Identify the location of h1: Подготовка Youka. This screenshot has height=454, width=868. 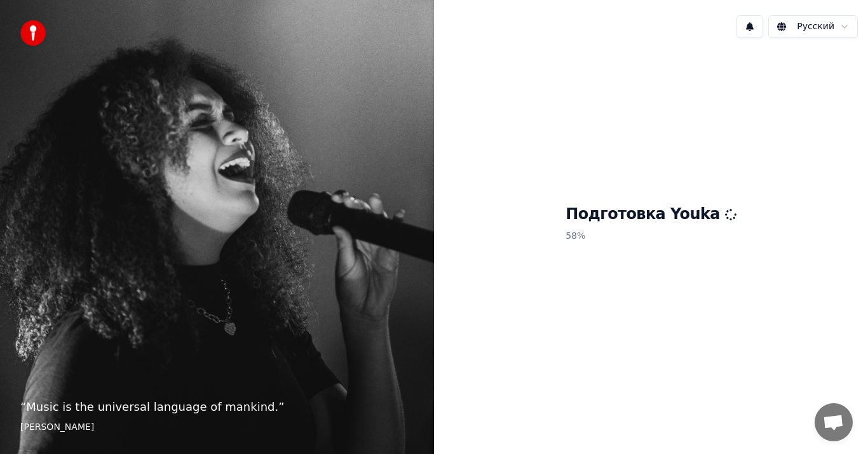
(651, 215).